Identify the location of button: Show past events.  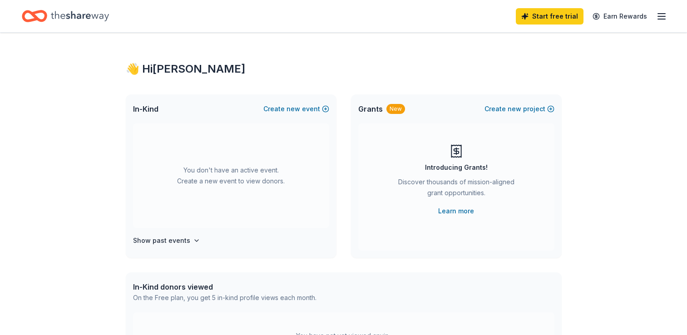
(167, 241).